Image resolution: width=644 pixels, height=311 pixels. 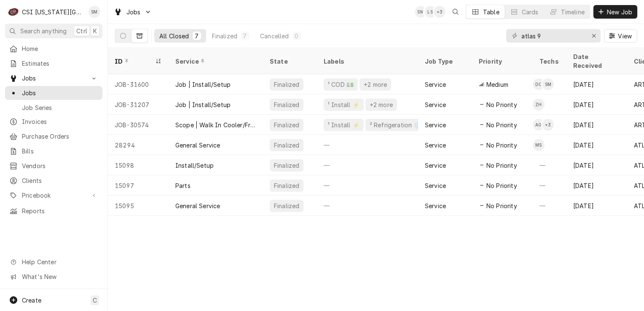 I want to click on a: Go to Help Center, so click(x=53, y=262).